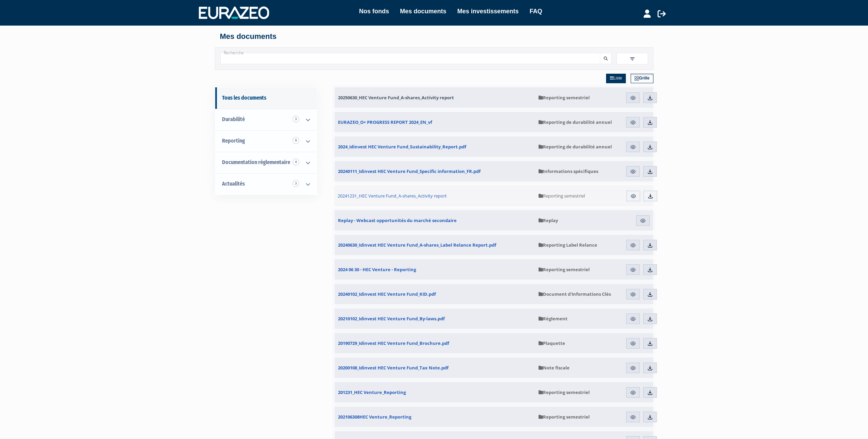 This screenshot has height=439, width=868. I want to click on span: Actualités, so click(233, 184).